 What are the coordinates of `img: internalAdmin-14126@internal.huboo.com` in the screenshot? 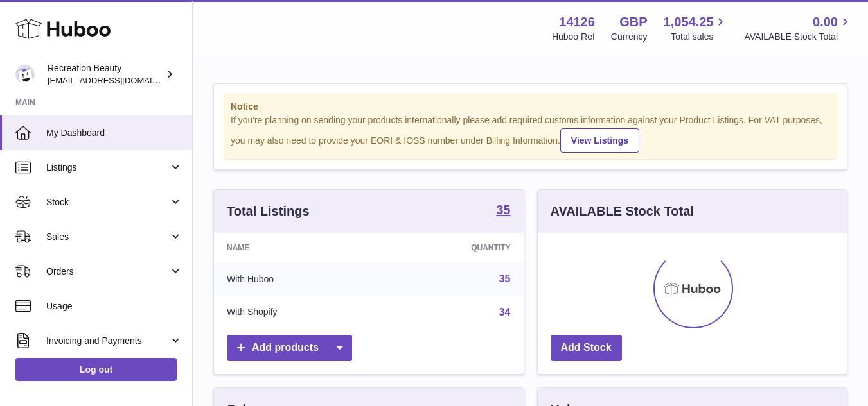 It's located at (25, 74).